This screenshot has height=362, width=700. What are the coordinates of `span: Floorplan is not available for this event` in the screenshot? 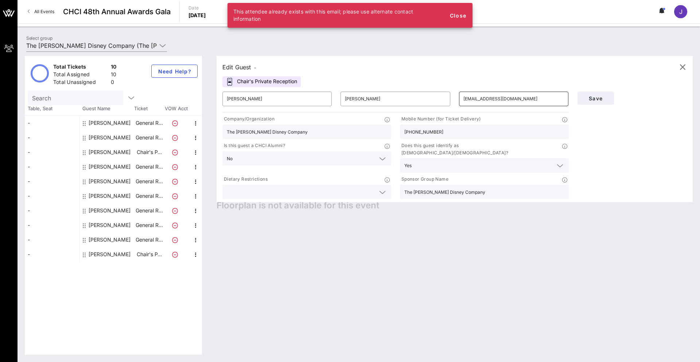 It's located at (298, 205).